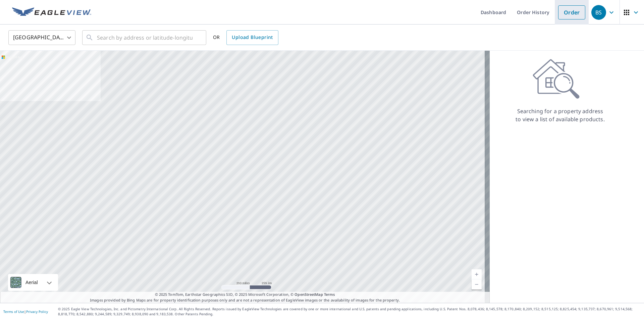 This screenshot has height=320, width=644. I want to click on a: Privacy Policy, so click(37, 312).